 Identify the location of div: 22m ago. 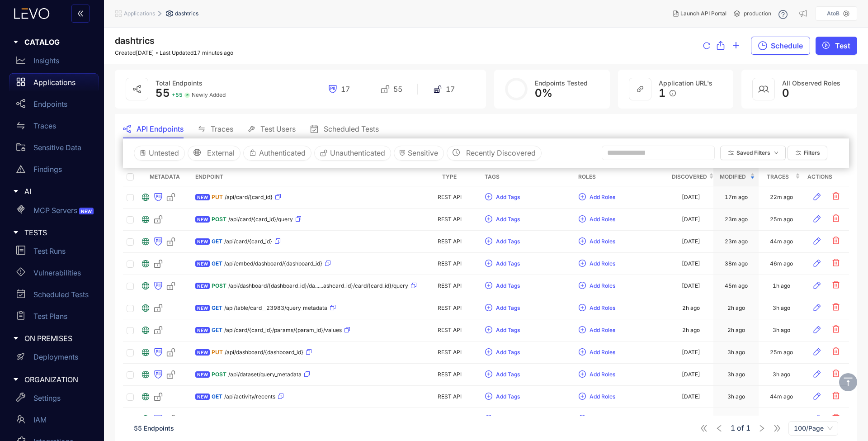
(781, 197).